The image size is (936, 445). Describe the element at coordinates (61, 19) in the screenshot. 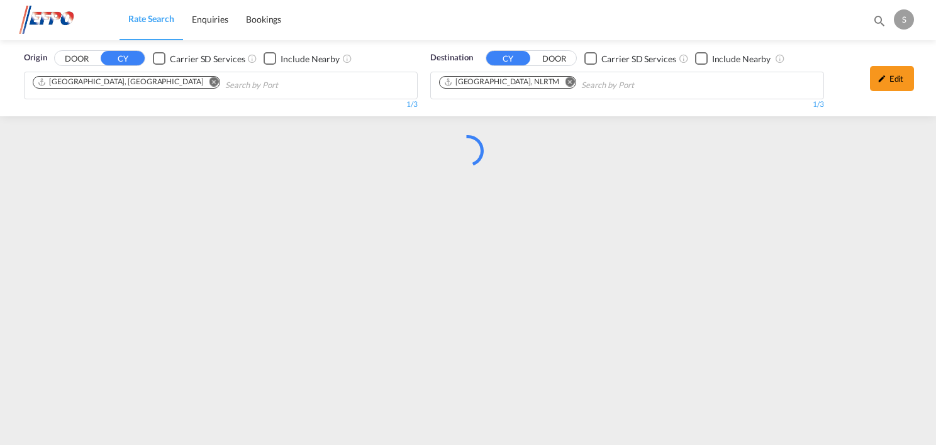

I see `img: d38966e06f5511efa686cdb0e1f57a29.png` at that location.